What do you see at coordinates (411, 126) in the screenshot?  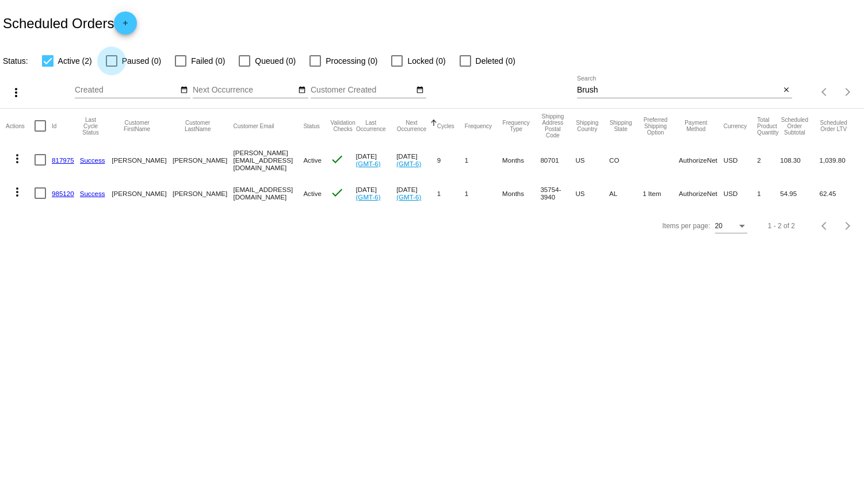 I see `button: Change sorting for NextOccurrenceUtc` at bounding box center [411, 126].